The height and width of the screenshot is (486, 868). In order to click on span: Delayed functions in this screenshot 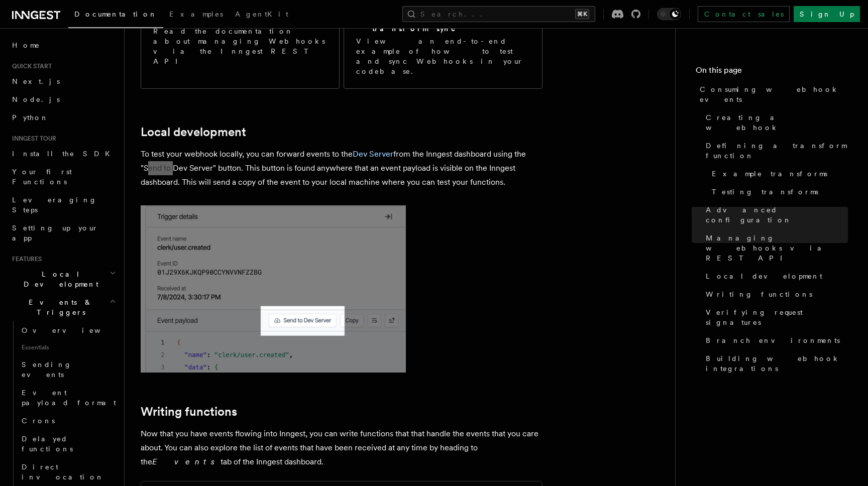, I will do `click(47, 444)`.